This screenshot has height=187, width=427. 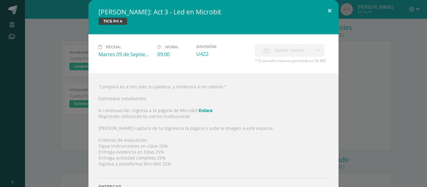 What do you see at coordinates (289, 50) in the screenshot?
I see `span: Subir tarea` at bounding box center [289, 50].